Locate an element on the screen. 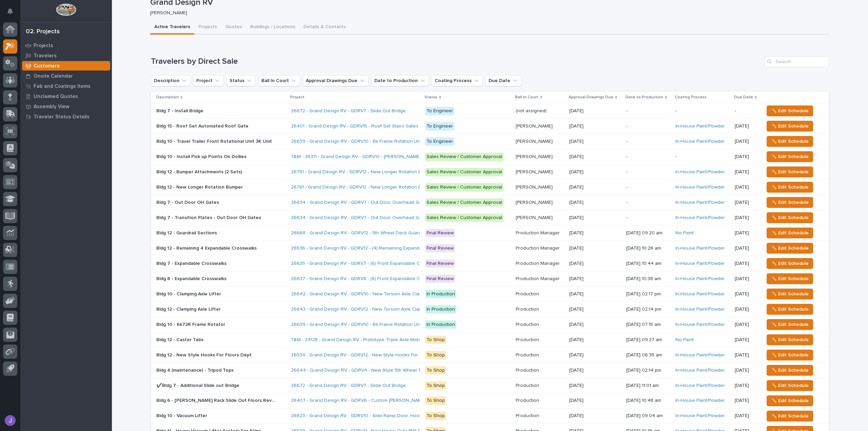 The image size is (868, 431). a: Unclaimed Quotes is located at coordinates (66, 96).